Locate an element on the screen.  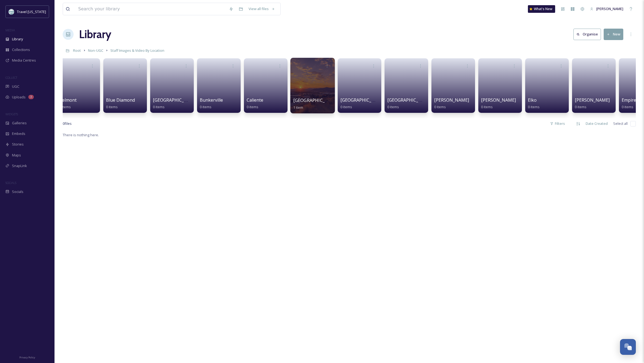
span: Elko is located at coordinates (533, 100).